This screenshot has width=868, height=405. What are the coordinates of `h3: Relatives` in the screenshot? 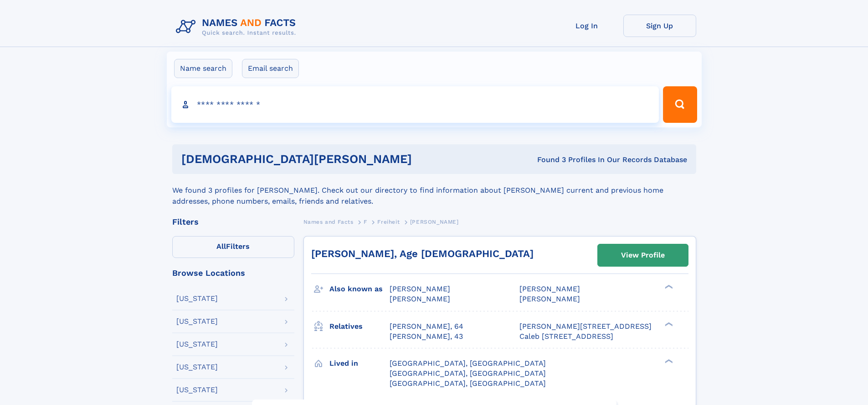 It's located at (360, 326).